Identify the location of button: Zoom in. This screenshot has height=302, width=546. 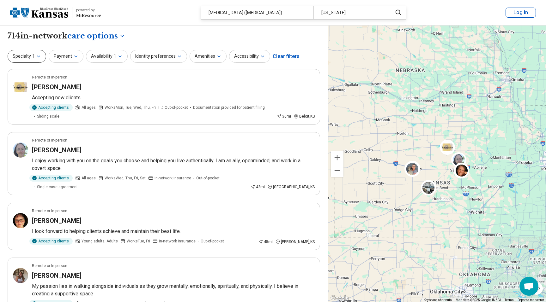
(337, 158).